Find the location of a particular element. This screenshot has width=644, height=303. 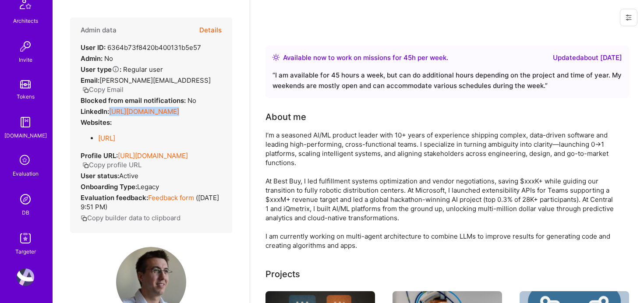

div: Available now to work on missions for h per week . is located at coordinates (365, 58).